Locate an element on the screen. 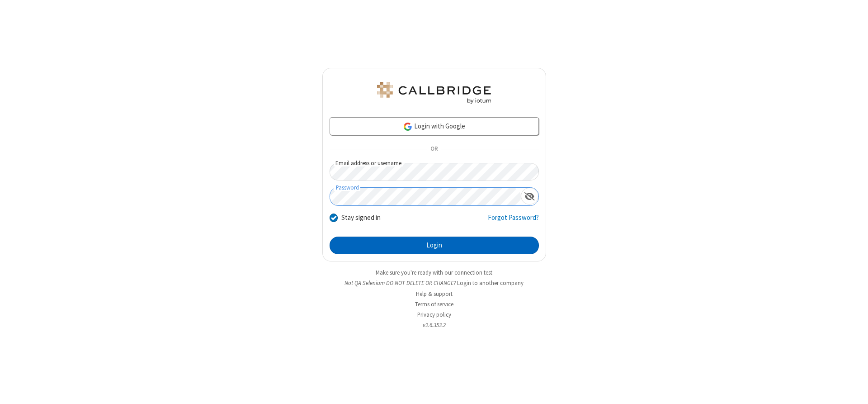  input: Password is located at coordinates (426, 196).